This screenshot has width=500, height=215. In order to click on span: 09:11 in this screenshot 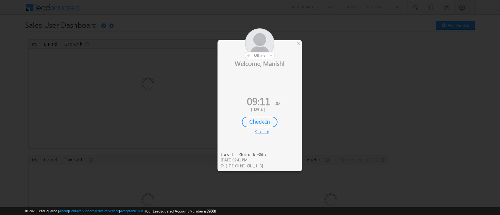, I will do `click(258, 101)`.